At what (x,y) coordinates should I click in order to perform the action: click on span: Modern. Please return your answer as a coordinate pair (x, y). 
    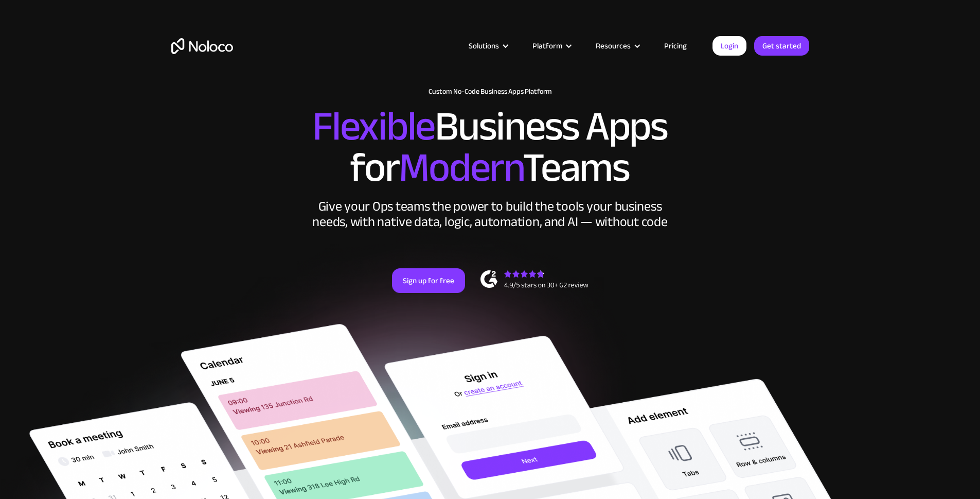
    Looking at the image, I should click on (460, 167).